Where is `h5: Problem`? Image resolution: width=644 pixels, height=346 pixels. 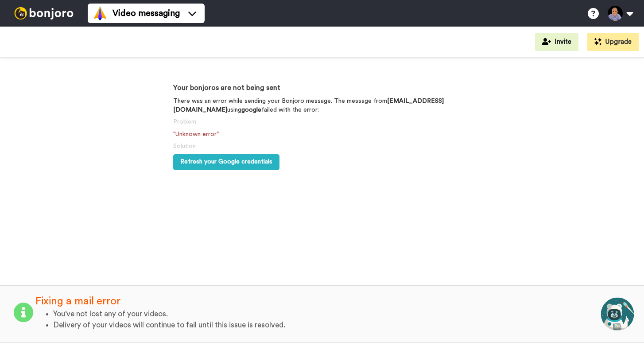
h5: Problem is located at coordinates (322, 122).